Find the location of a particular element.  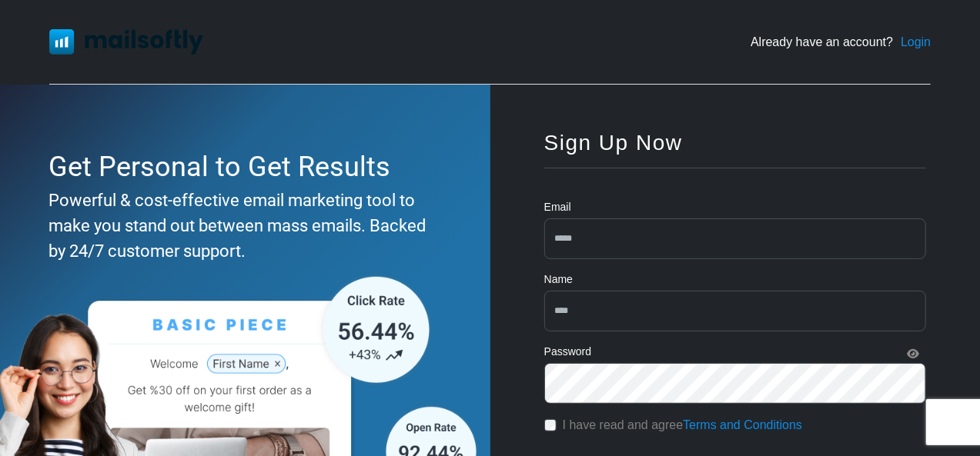

img: Mailsoftly is located at coordinates (127, 41).